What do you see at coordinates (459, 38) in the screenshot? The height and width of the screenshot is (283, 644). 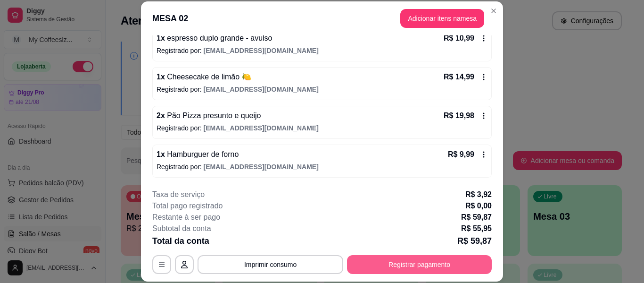 I see `p: R$ 10,99` at bounding box center [459, 38].